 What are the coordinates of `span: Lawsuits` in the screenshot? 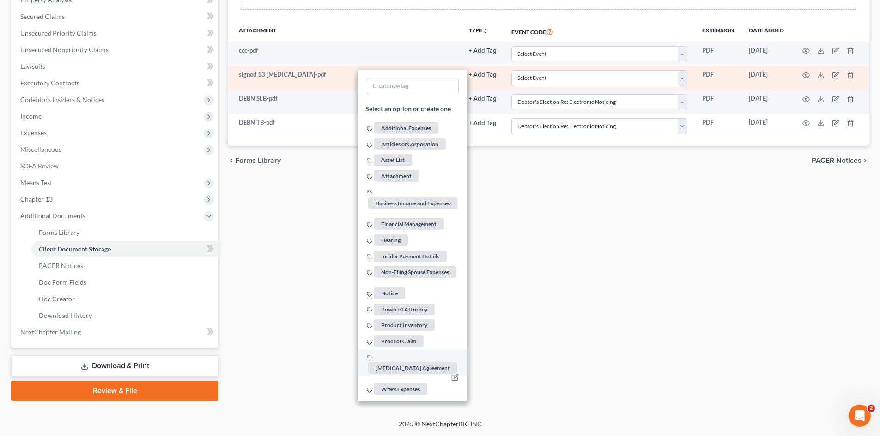 It's located at (33, 66).